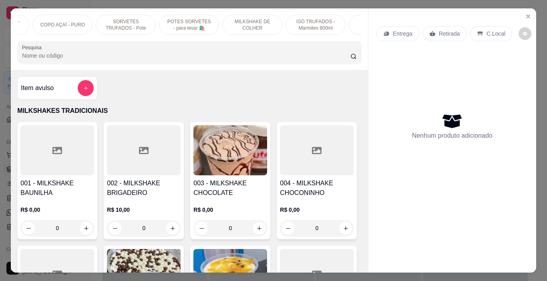 The image size is (547, 281). What do you see at coordinates (33, 47) in the screenshot?
I see `label: Pesquisa` at bounding box center [33, 47].